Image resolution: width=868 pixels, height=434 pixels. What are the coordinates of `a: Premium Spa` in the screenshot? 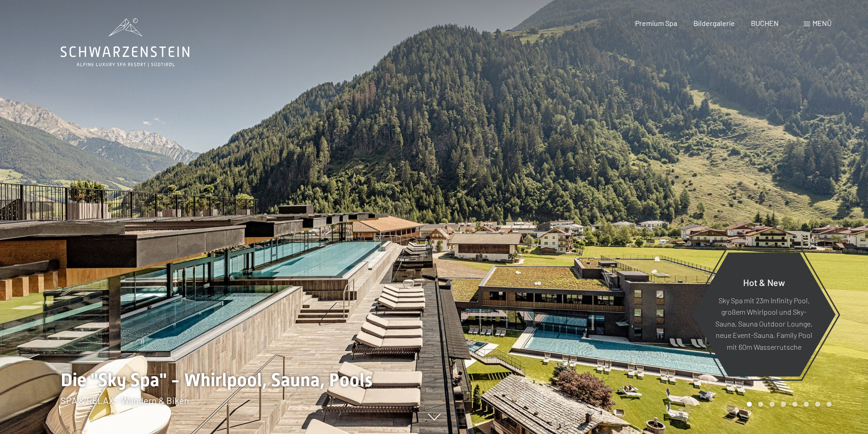 It's located at (656, 23).